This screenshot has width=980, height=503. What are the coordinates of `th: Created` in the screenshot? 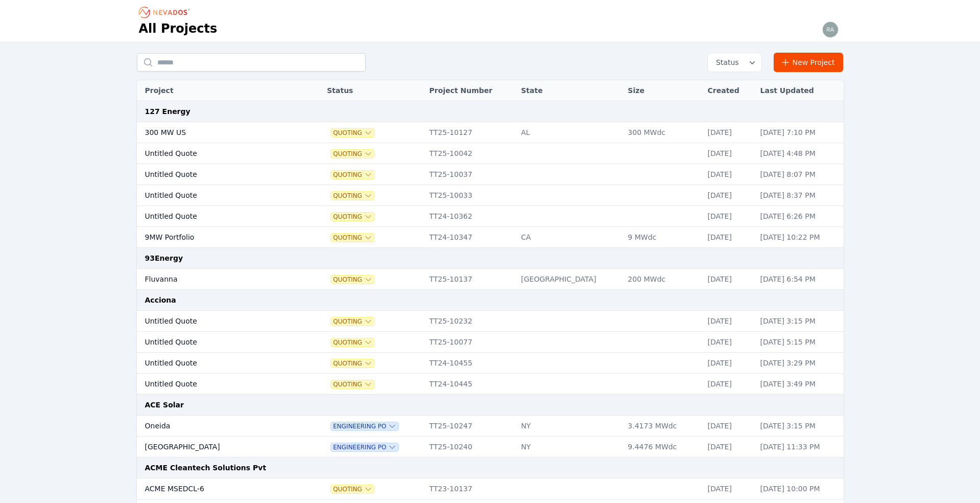 It's located at (729, 90).